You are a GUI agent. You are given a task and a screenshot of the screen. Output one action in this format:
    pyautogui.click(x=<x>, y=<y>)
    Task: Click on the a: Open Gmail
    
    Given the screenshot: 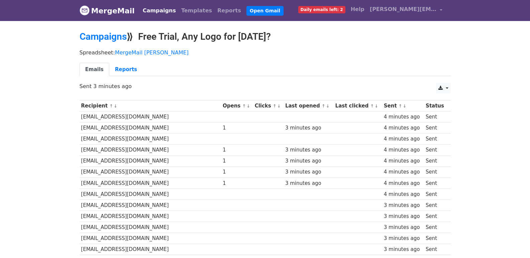 What is the action you would take?
    pyautogui.click(x=265, y=11)
    